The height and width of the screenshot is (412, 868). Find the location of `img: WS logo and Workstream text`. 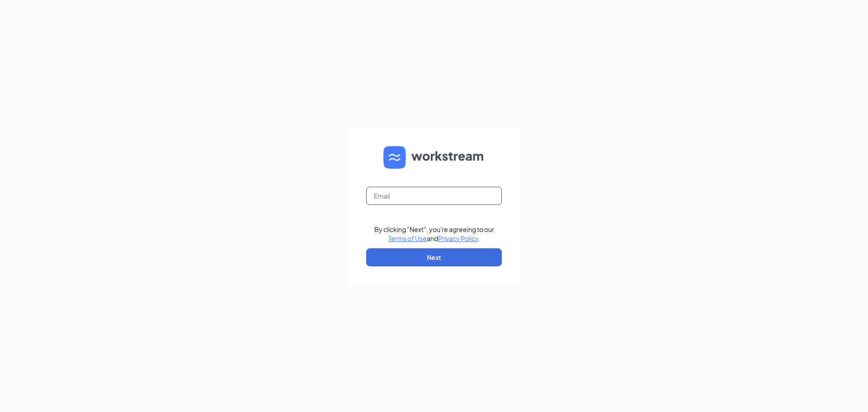

img: WS logo and Workstream text is located at coordinates (434, 157).